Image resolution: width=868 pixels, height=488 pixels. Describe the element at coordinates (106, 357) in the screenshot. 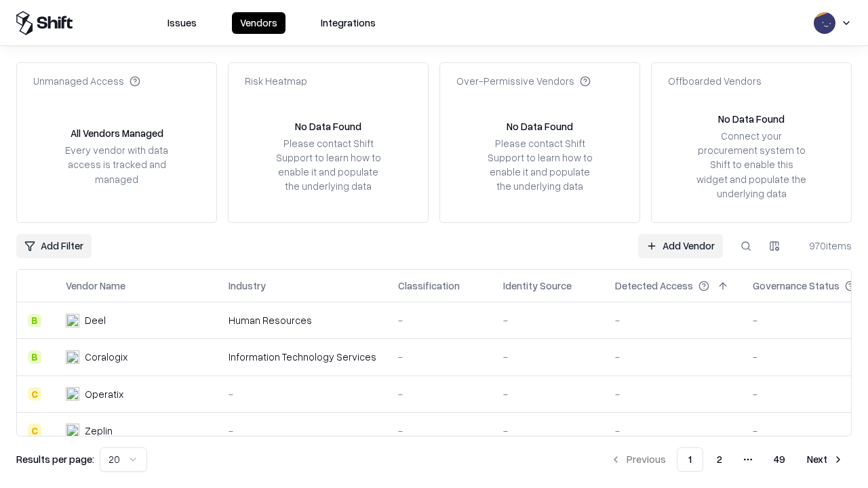

I see `div: Coralogix` at that location.